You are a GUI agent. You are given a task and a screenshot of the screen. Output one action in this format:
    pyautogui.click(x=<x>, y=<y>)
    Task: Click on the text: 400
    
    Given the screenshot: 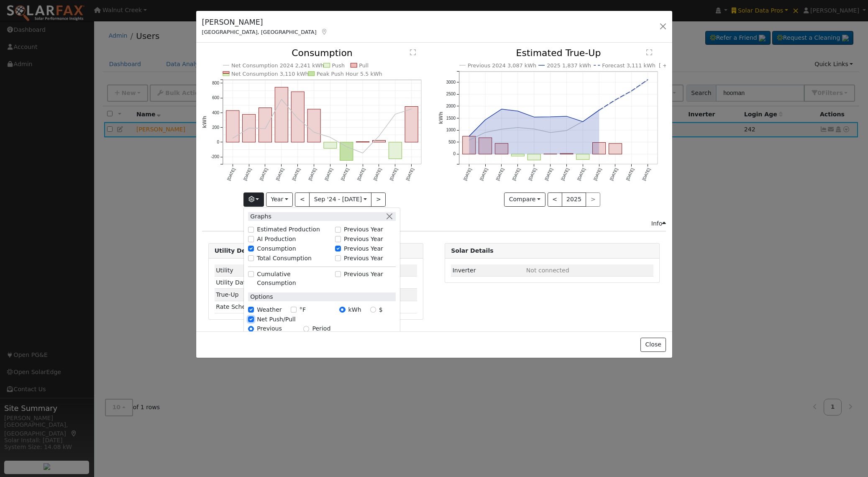 What is the action you would take?
    pyautogui.click(x=215, y=112)
    